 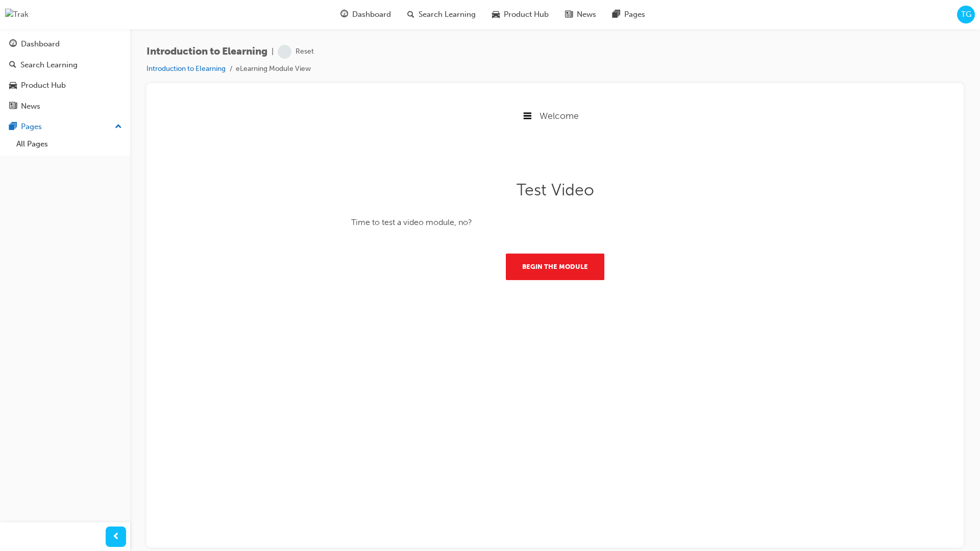 What do you see at coordinates (586, 14) in the screenshot?
I see `span: News` at bounding box center [586, 14].